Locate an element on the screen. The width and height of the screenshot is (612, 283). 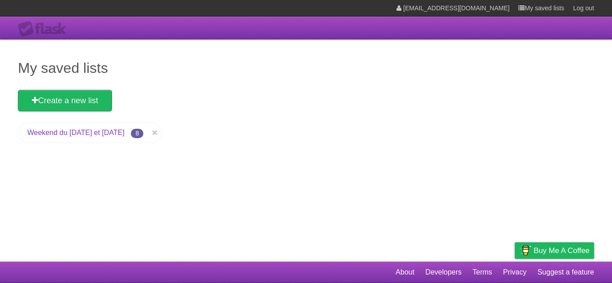
img: Buy me a coffee is located at coordinates (525, 251).